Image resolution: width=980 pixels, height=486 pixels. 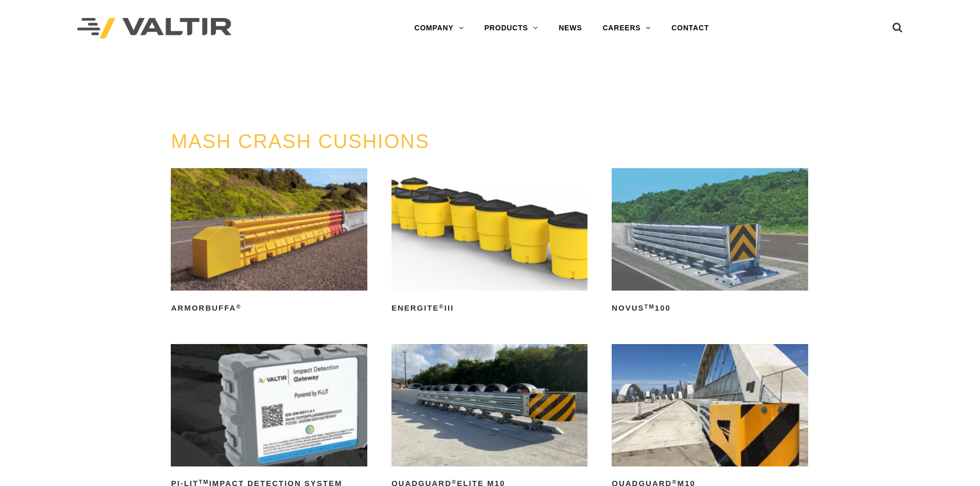 What do you see at coordinates (689, 28) in the screenshot?
I see `a: CONTACT` at bounding box center [689, 28].